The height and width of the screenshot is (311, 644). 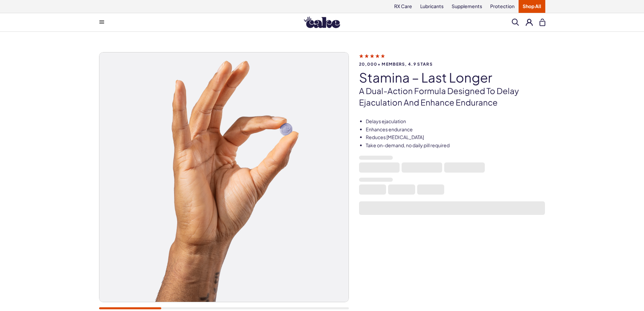 What do you see at coordinates (452, 64) in the screenshot?
I see `span: 20,000+ members, 4.9 stars` at bounding box center [452, 64].